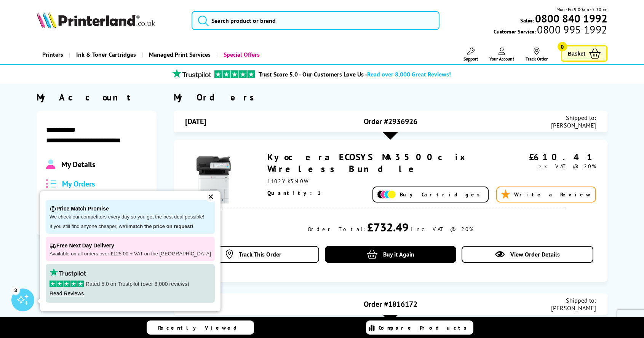 Image resolution: width=644 pixels, height=338 pixels. I want to click on a: Special Offers, so click(241, 54).